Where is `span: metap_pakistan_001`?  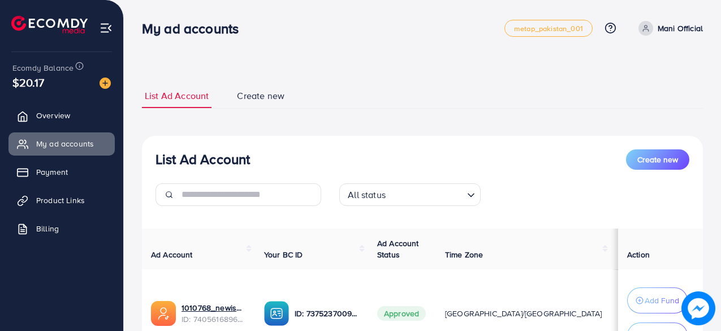
span: metap_pakistan_001 is located at coordinates (549, 28).